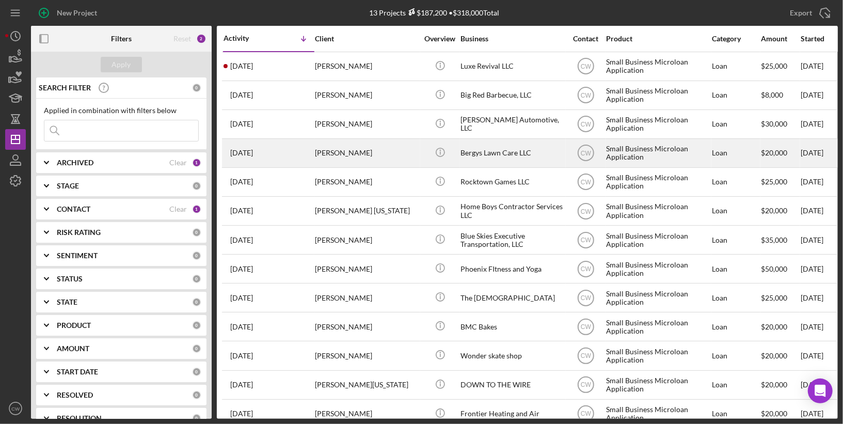 This screenshot has width=843, height=424. What do you see at coordinates (65, 88) in the screenshot?
I see `b: SEARCH FILTER` at bounding box center [65, 88].